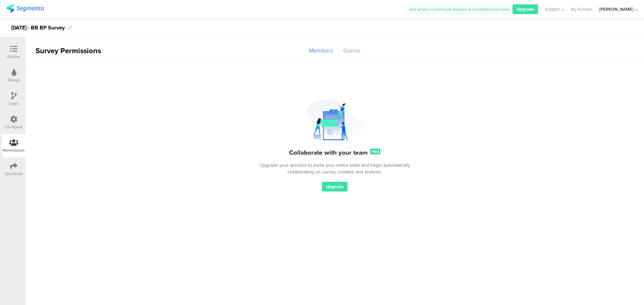 The image size is (644, 305). What do you see at coordinates (459, 10) in the screenshot?
I see `span: Get access to premium features & unlimited responses` at bounding box center [459, 10].